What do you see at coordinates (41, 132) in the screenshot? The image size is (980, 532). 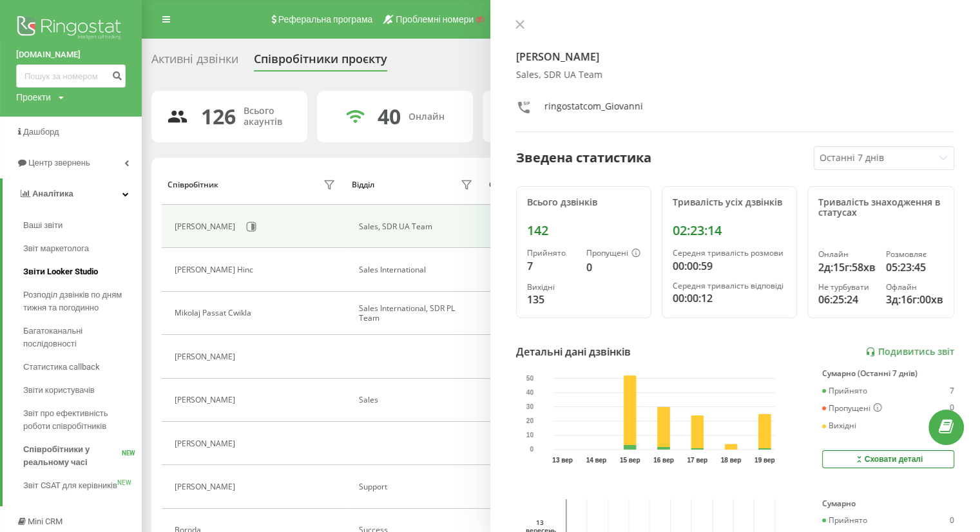 I see `span: Дашборд` at bounding box center [41, 132].